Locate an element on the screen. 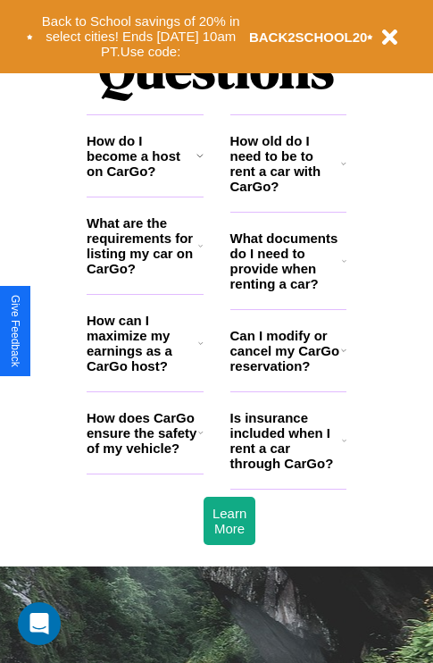  b: BACK2SCHOOL20 is located at coordinates (308, 37).